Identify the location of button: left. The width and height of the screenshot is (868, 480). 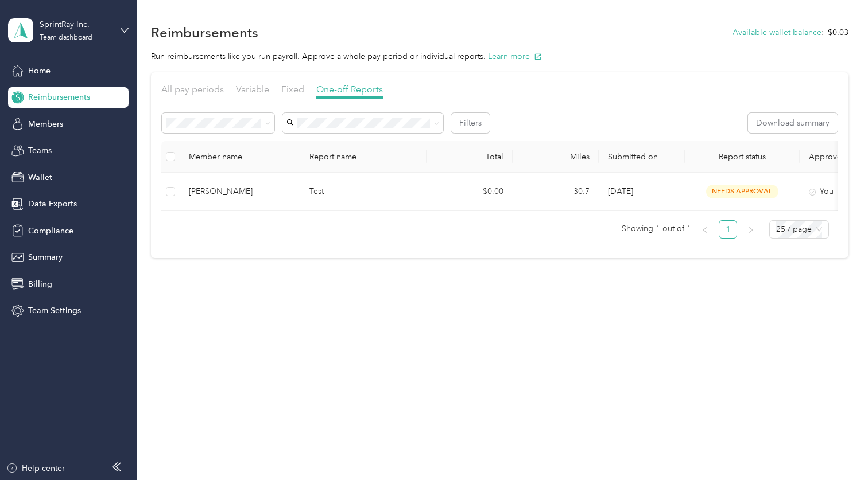
(705, 229).